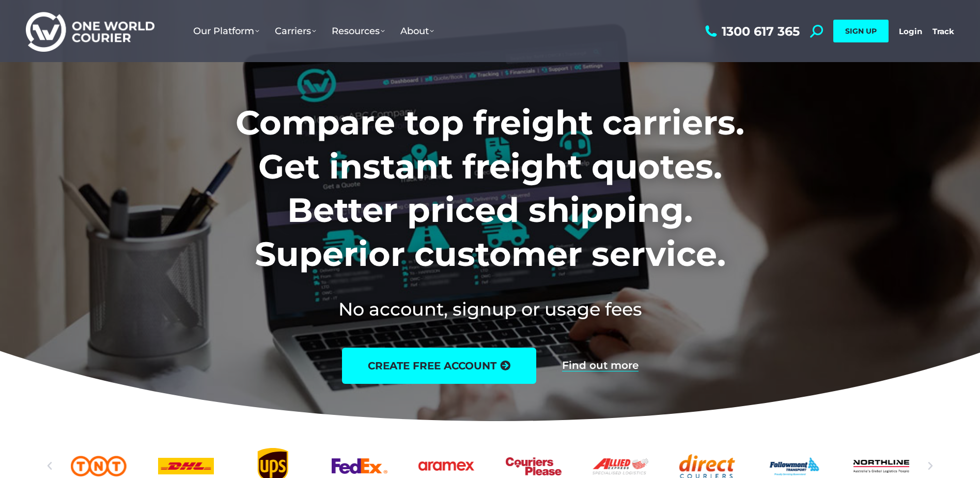  I want to click on a: Carriers, so click(295, 31).